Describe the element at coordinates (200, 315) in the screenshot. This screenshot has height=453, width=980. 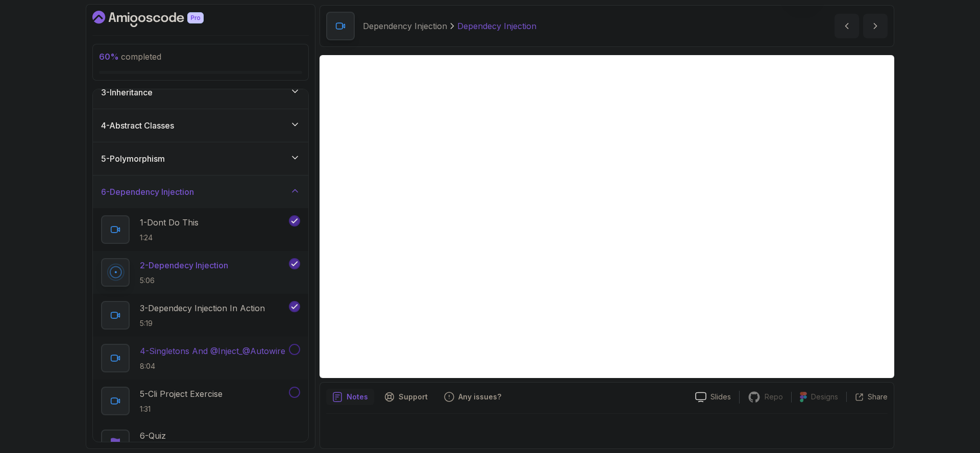
I see `button: 3-Dependecy Injection In Action5:19` at that location.